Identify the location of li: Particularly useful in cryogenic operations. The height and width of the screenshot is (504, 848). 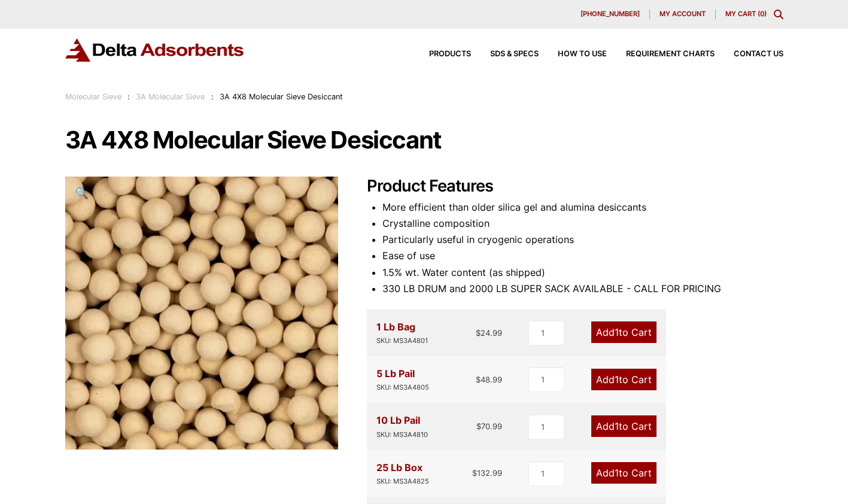
(583, 239).